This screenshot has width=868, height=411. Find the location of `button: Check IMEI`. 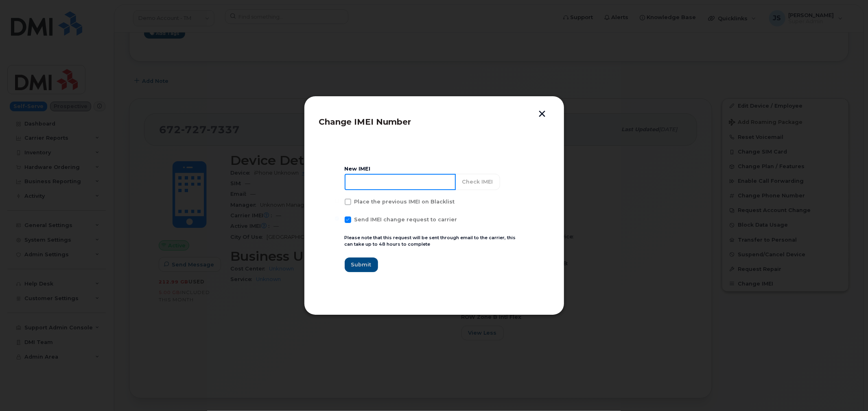

button: Check IMEI is located at coordinates (478, 182).